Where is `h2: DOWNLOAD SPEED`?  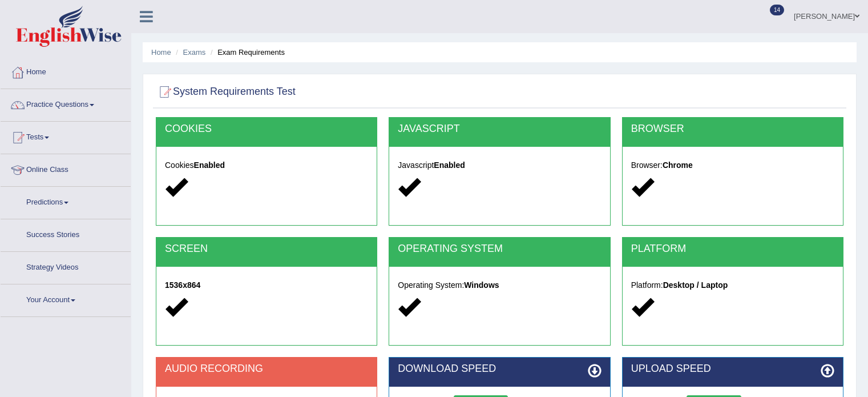
h2: DOWNLOAD SPEED is located at coordinates (499, 369).